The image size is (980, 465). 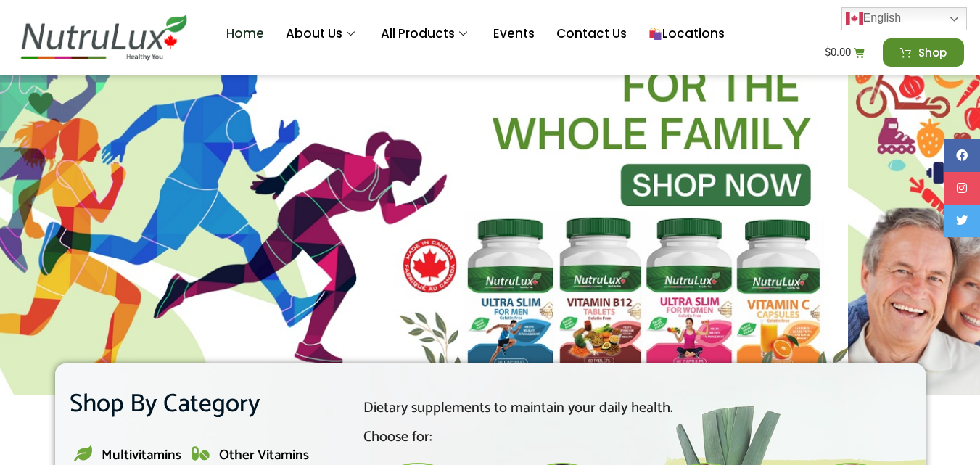 I want to click on a: All Products, so click(x=426, y=34).